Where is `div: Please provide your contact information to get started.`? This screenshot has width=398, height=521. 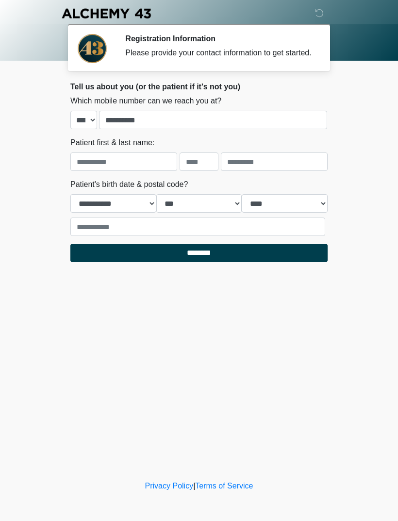
div: Please provide your contact information to get started. is located at coordinates (219, 53).